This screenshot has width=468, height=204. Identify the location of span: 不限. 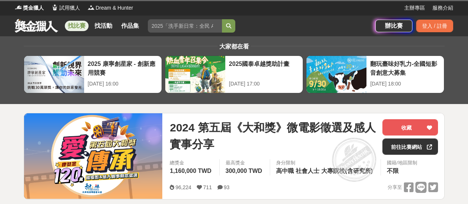
(393, 171).